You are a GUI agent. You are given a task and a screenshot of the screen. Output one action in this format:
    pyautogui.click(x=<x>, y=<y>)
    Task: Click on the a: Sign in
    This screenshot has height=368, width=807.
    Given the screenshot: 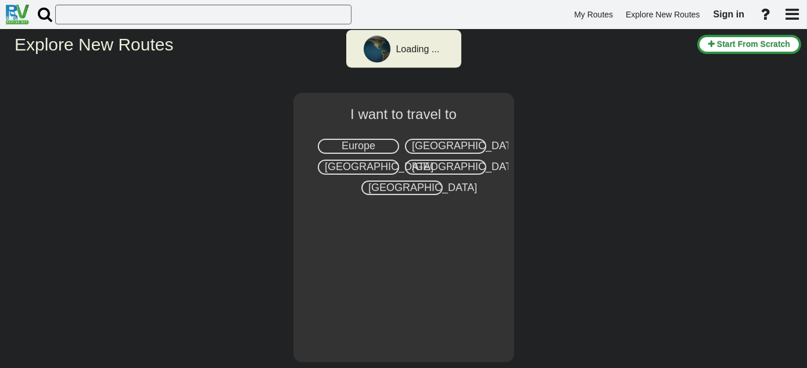 What is the action you would take?
    pyautogui.click(x=728, y=15)
    